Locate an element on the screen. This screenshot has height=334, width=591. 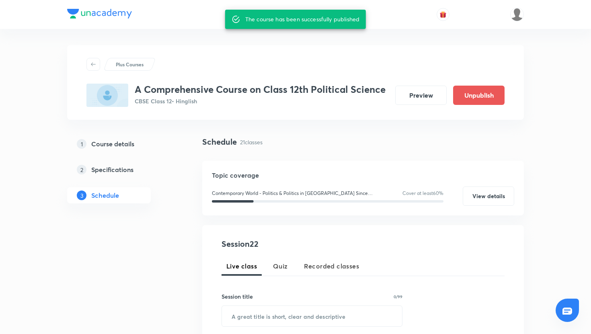
span: Live class is located at coordinates (242, 266).